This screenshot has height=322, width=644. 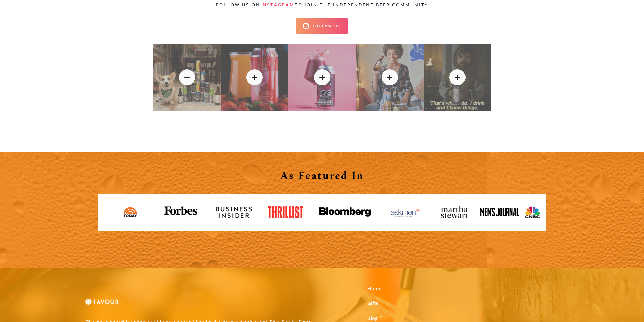 What do you see at coordinates (322, 26) in the screenshot?
I see `a: Follow Us` at bounding box center [322, 26].